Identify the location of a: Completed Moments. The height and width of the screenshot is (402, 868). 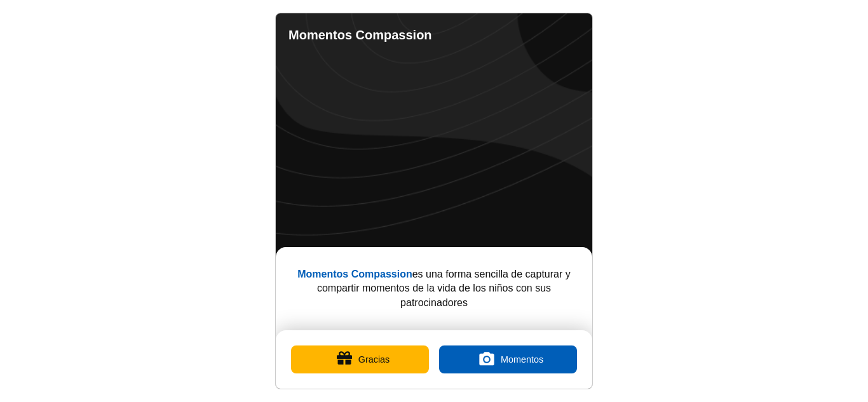
(521, 34).